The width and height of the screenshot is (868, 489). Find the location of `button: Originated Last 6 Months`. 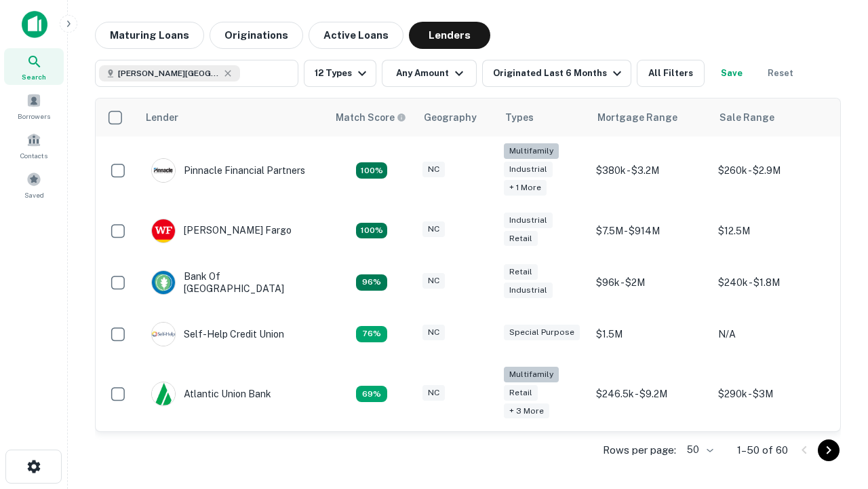

button: Originated Last 6 Months is located at coordinates (557, 73).